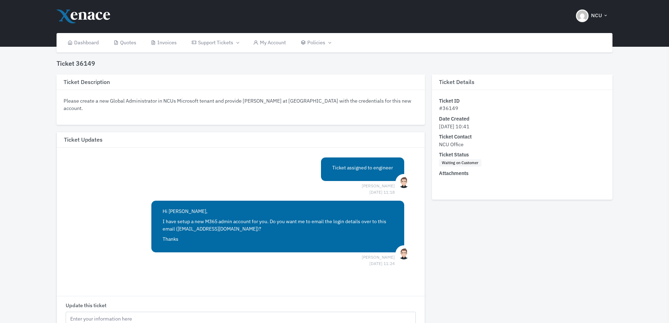  I want to click on dt: Ticket ID, so click(522, 101).